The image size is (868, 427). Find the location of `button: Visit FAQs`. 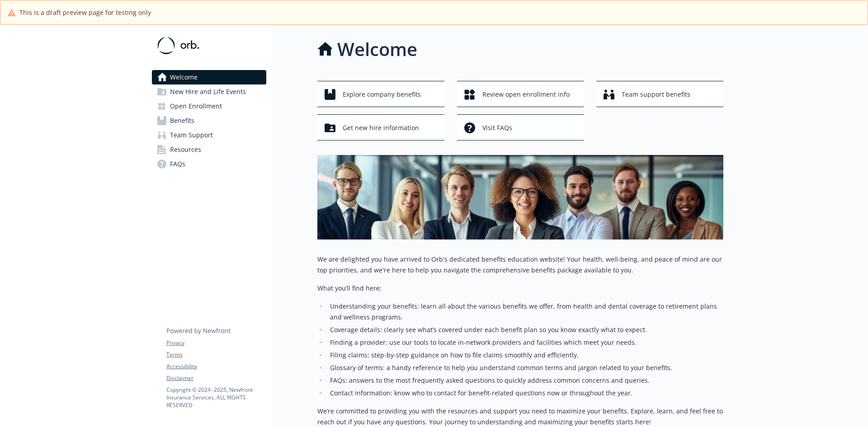

button: Visit FAQs is located at coordinates (520, 128).